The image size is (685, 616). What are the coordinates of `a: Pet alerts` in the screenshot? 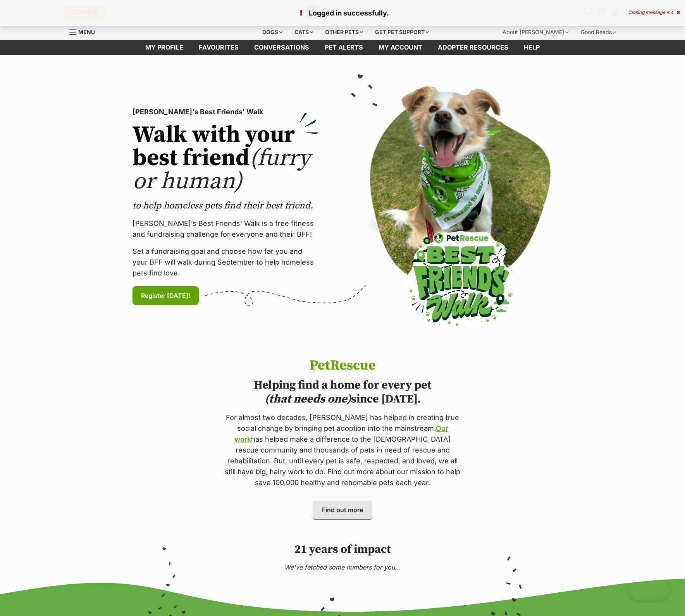 It's located at (344, 48).